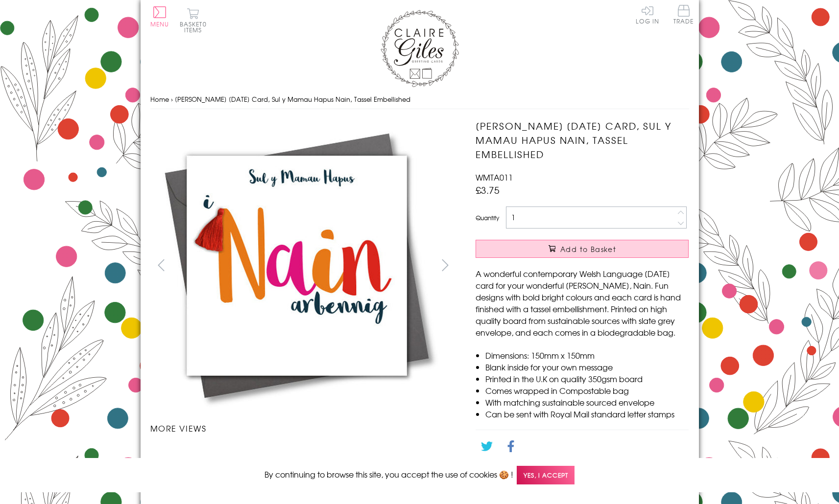 The height and width of the screenshot is (504, 839). What do you see at coordinates (341, 455) in the screenshot?
I see `li: Carousel Page 3` at bounding box center [341, 455].